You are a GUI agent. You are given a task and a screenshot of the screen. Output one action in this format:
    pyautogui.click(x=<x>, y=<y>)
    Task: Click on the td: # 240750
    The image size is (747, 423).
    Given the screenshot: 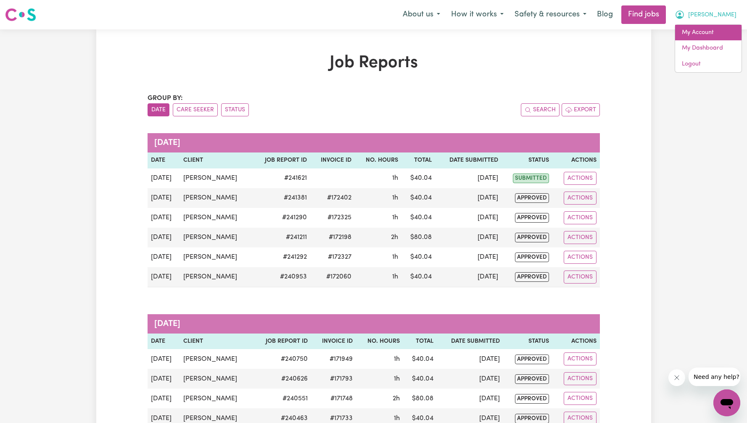 What is the action you would take?
    pyautogui.click(x=282, y=359)
    